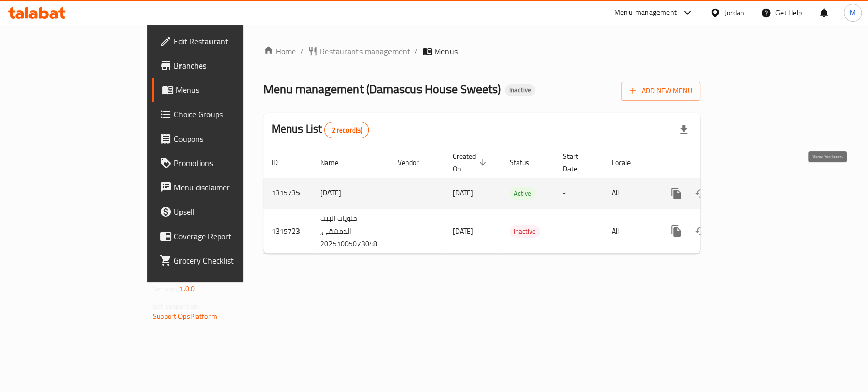 The height and width of the screenshot is (392, 868). Describe the element at coordinates (229, 236) in the screenshot. I see `span: Coverage Report` at that location.